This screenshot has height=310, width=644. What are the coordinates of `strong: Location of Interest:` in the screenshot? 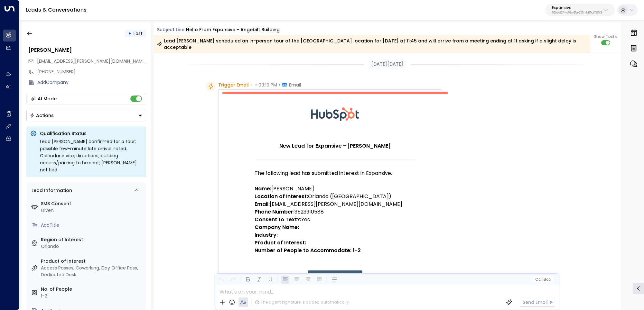 It's located at (281, 196).